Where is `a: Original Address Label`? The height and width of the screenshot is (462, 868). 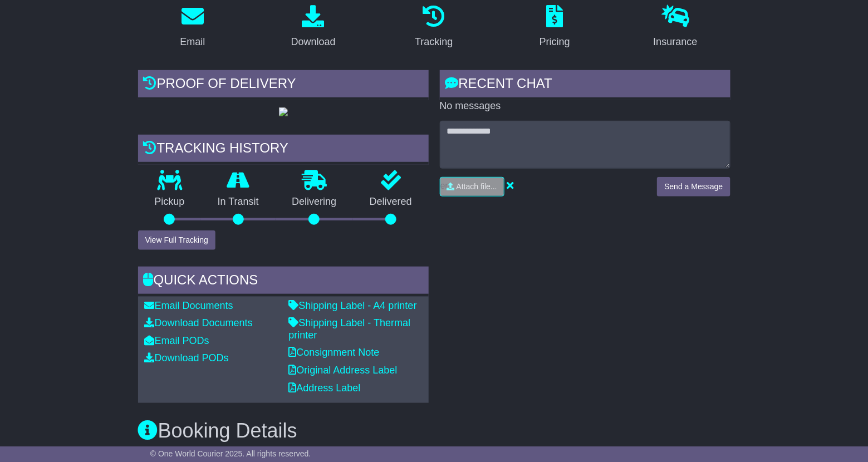
a: Original Address Label is located at coordinates (343, 370).